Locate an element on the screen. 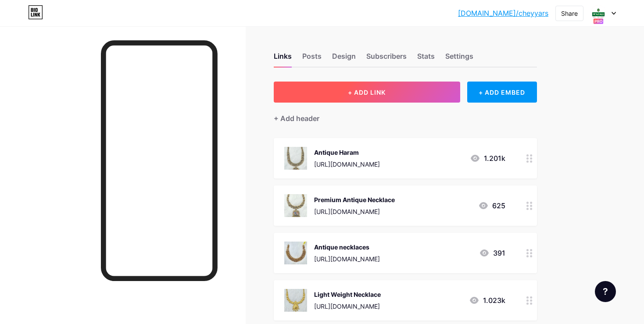 This screenshot has height=324, width=644. div: Antique Haram is located at coordinates (347, 152).